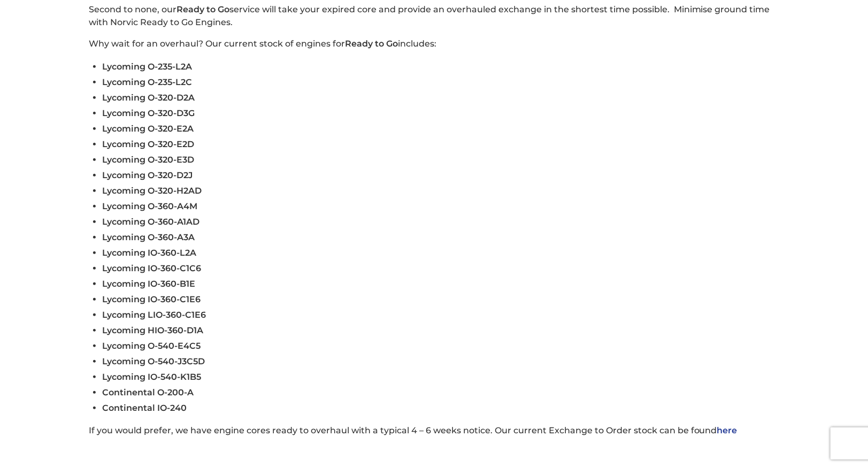 The image size is (868, 467). I want to click on span: Lycoming O-320-D2J, so click(147, 175).